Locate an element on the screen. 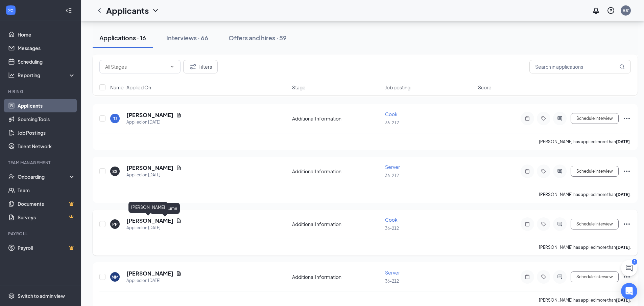 The width and height of the screenshot is (644, 306). span: Stage is located at coordinates (299, 87).